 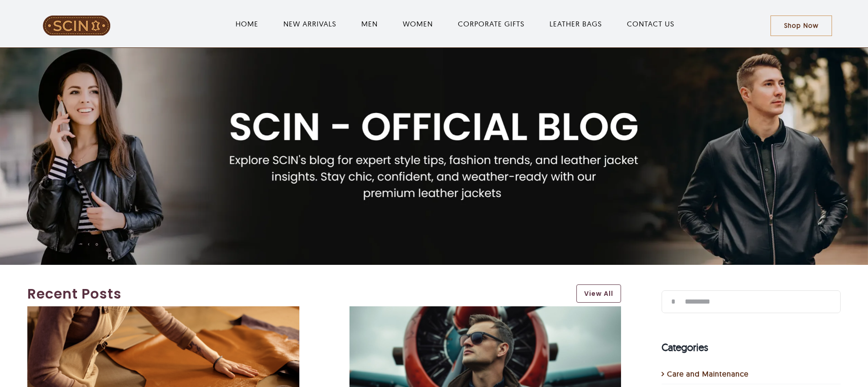 What do you see at coordinates (310, 23) in the screenshot?
I see `span: NEW ARRIVALS` at bounding box center [310, 23].